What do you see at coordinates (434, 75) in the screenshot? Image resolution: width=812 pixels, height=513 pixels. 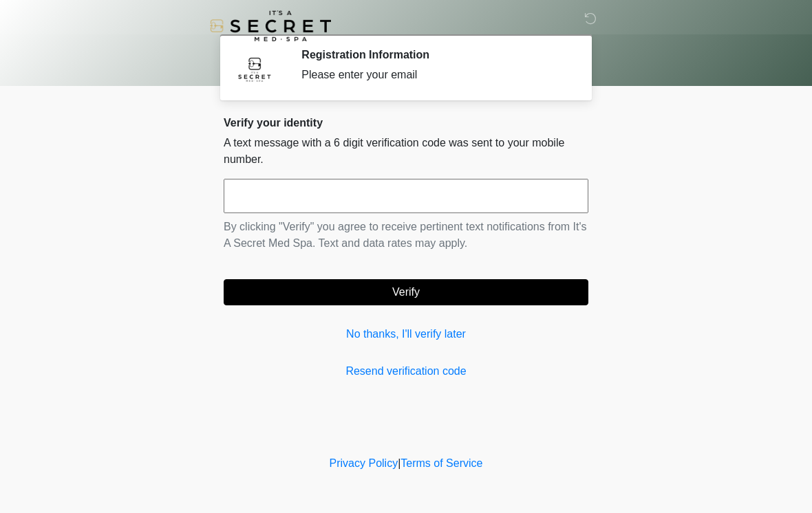 I see `div: Please enter your email` at bounding box center [434, 75].